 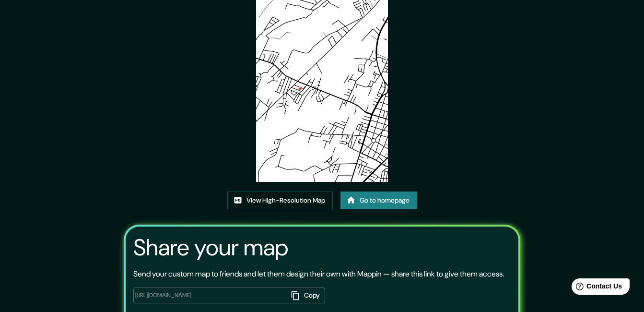 What do you see at coordinates (46, 12) in the screenshot?
I see `span: Contact Us` at bounding box center [46, 12].